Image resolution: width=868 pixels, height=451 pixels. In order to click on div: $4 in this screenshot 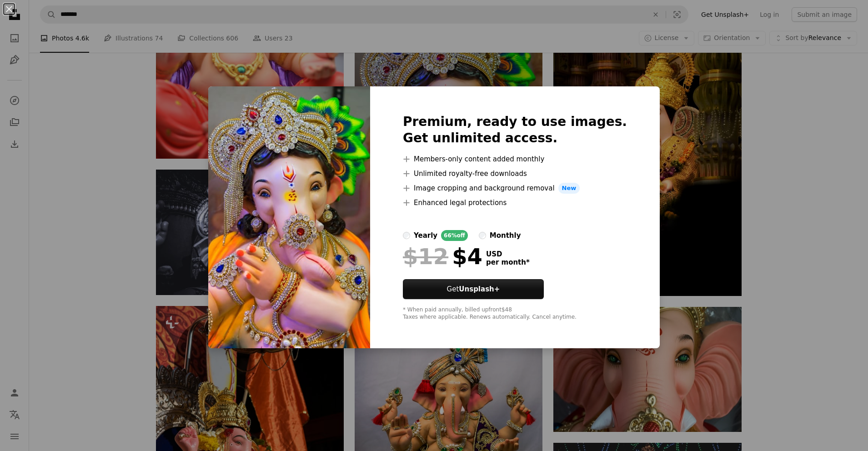, I will do `click(442, 256)`.